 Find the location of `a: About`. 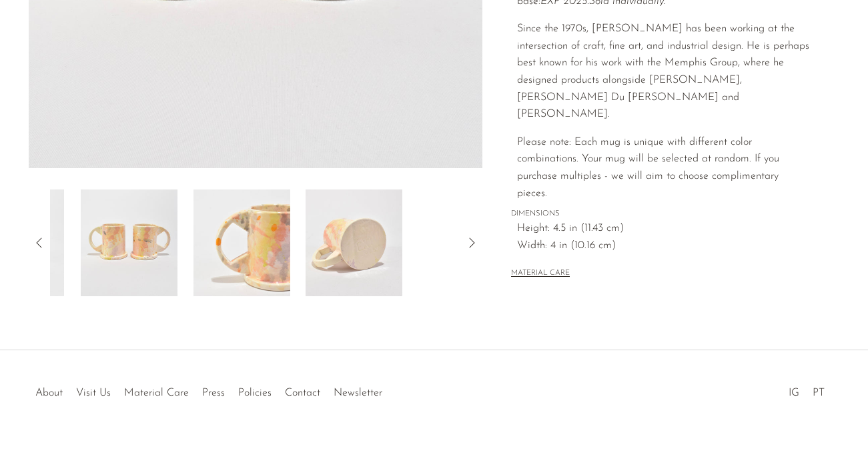

a: About is located at coordinates (48, 393).